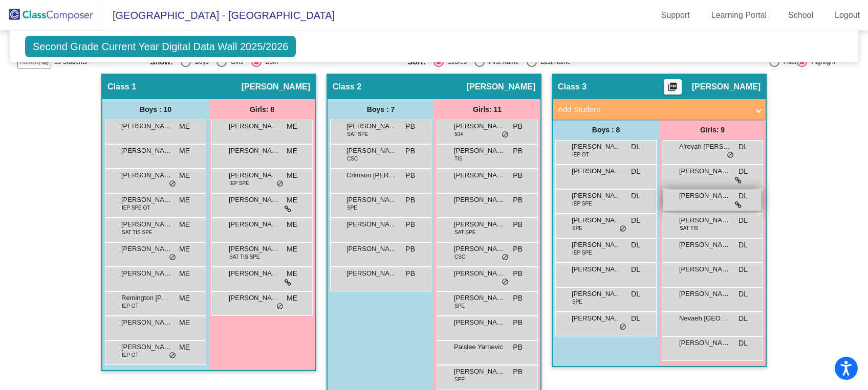 This screenshot has height=390, width=868. I want to click on mat-panel-title: Add Student, so click(653, 110).